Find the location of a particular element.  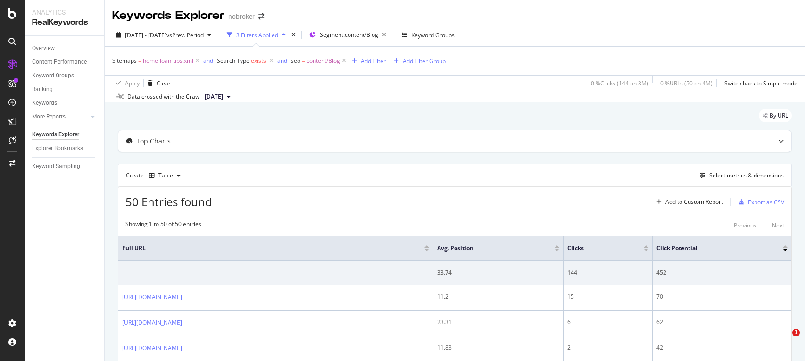

a: More Reports is located at coordinates (60, 117).